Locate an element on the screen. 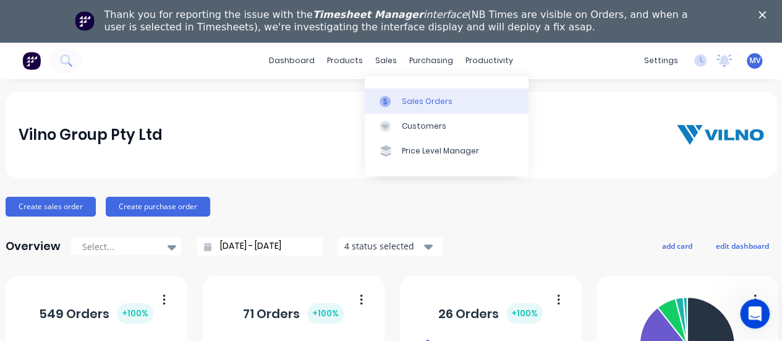  a: Price Level Manager is located at coordinates (447, 151).